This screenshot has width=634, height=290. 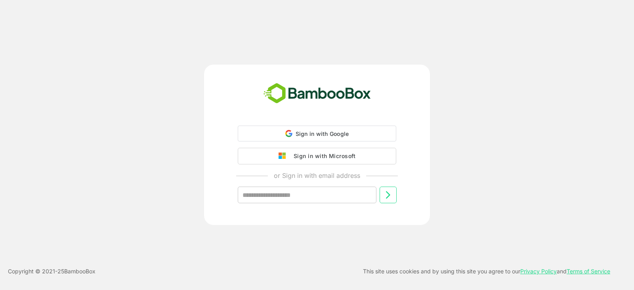 I want to click on div: Sign in with Microsoft, so click(x=322, y=156).